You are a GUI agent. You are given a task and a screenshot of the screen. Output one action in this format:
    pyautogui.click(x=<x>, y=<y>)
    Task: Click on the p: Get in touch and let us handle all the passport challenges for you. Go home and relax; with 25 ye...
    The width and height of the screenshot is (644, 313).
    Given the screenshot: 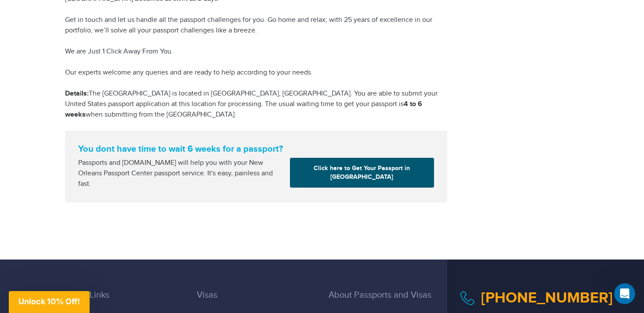 What is the action you would take?
    pyautogui.click(x=256, y=25)
    